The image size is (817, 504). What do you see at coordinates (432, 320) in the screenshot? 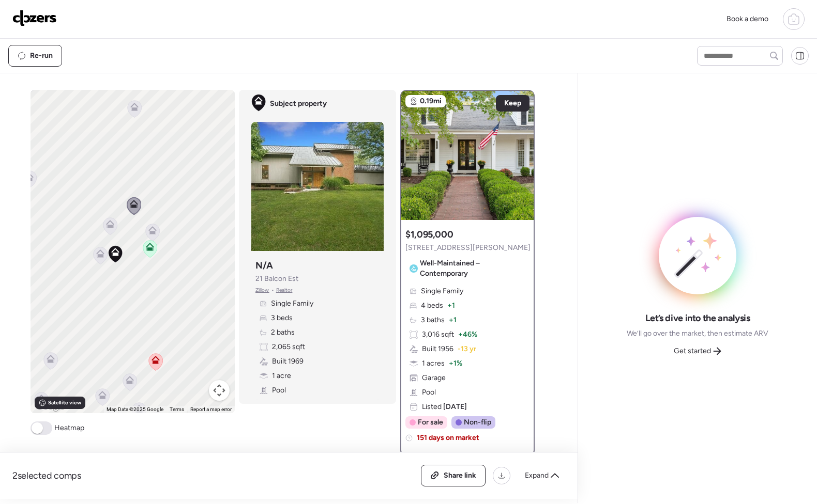
I see `span: 3 baths` at bounding box center [432, 320].